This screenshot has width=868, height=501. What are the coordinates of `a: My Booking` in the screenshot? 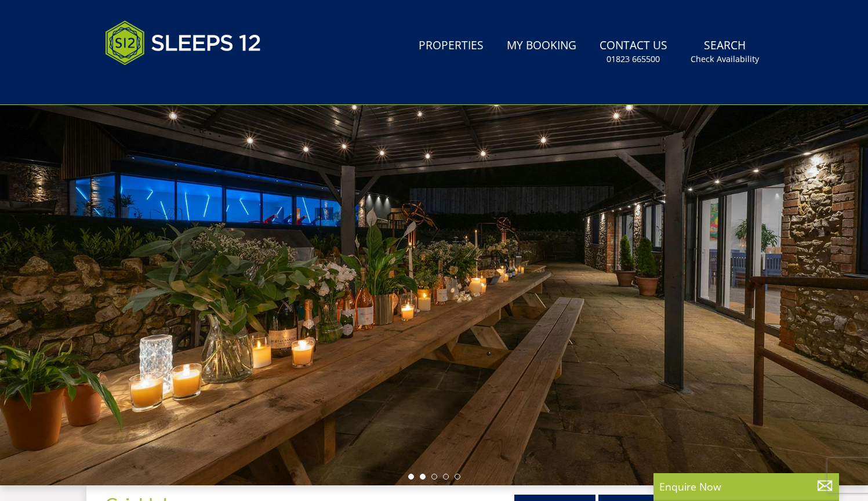 It's located at (542, 46).